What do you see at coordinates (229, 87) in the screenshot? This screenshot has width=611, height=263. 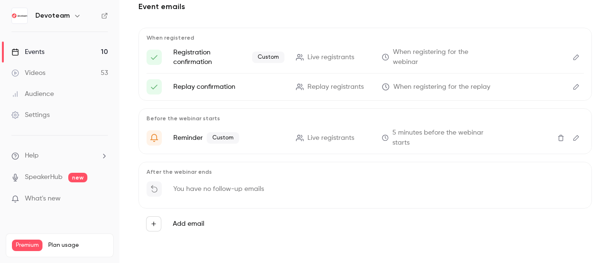 I see `p: Replay confirmation` at bounding box center [229, 87].